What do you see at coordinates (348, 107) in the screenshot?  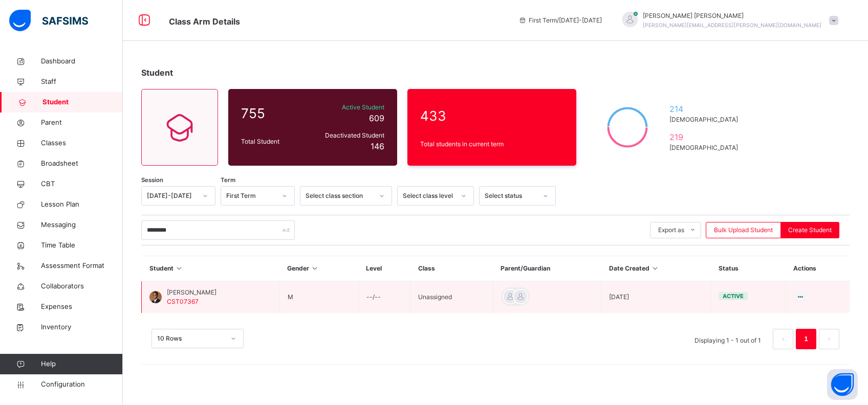 I see `span: Active Student` at bounding box center [348, 107].